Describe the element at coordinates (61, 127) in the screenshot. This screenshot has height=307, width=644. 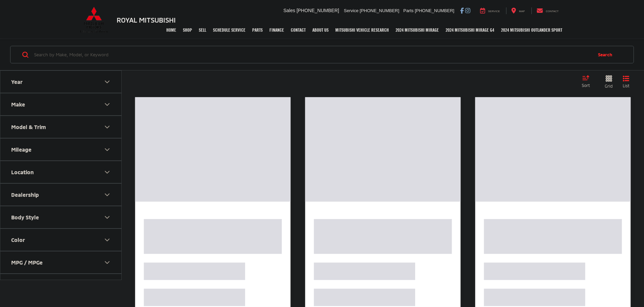
I see `button: Model & TrimModel & Trim` at that location.